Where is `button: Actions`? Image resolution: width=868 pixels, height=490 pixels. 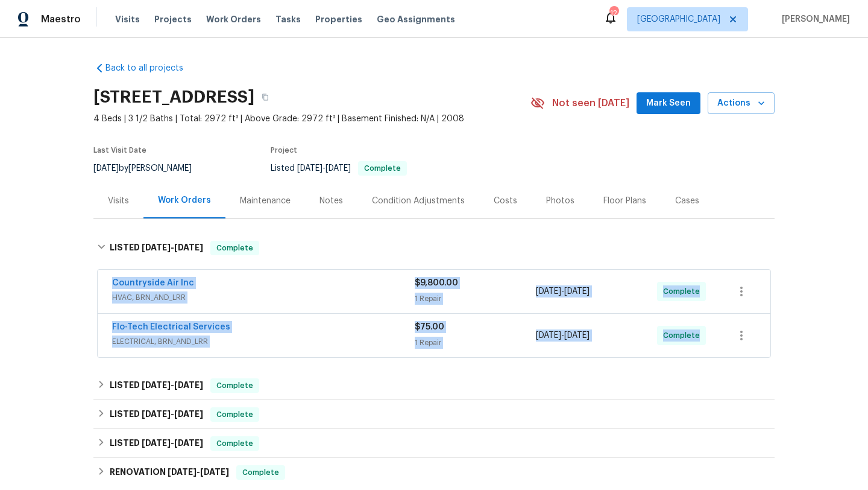 button: Actions is located at coordinates (741, 103).